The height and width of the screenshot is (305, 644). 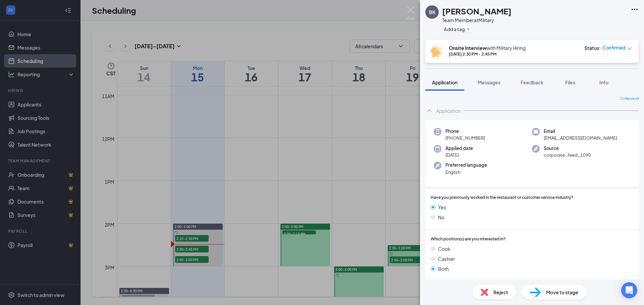 What do you see at coordinates (442, 208) in the screenshot?
I see `span: Yes` at bounding box center [442, 208].